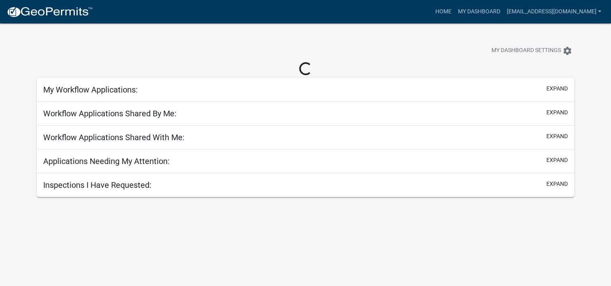 The height and width of the screenshot is (286, 611). I want to click on h5: Workflow Applications Shared With Me:, so click(114, 137).